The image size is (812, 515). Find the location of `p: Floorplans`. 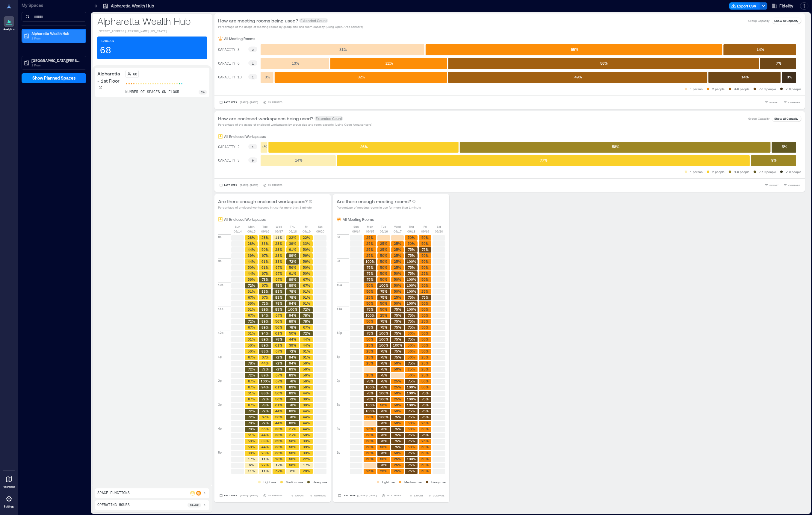

p: Floorplans is located at coordinates (9, 487).